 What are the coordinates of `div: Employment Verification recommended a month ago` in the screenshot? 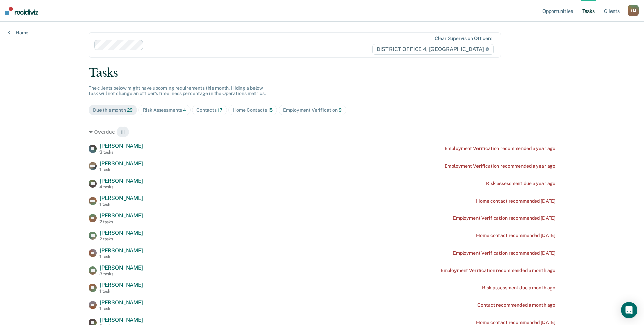 It's located at (498, 270).